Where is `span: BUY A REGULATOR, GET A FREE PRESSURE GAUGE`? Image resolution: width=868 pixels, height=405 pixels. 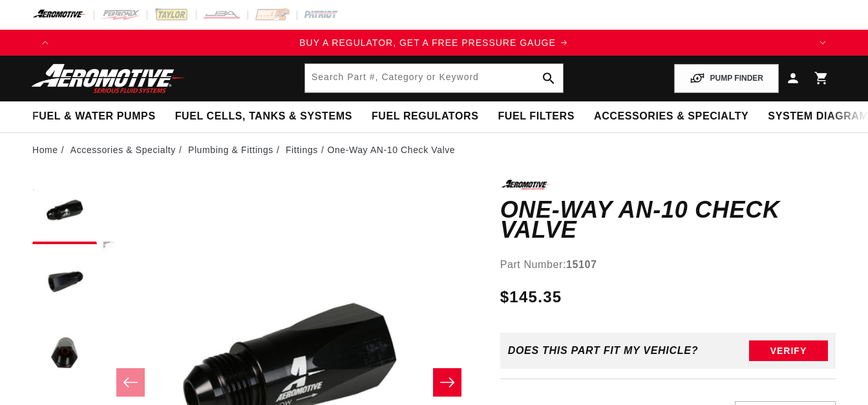
span: BUY A REGULATOR, GET A FREE PRESSURE GAUGE is located at coordinates (427, 42).